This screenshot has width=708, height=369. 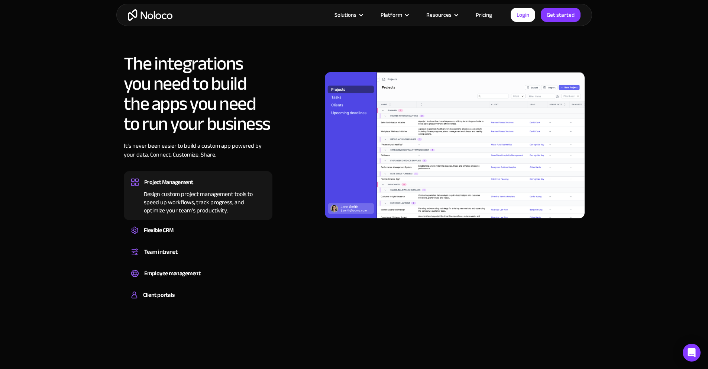 I want to click on div: Employee management, so click(x=172, y=273).